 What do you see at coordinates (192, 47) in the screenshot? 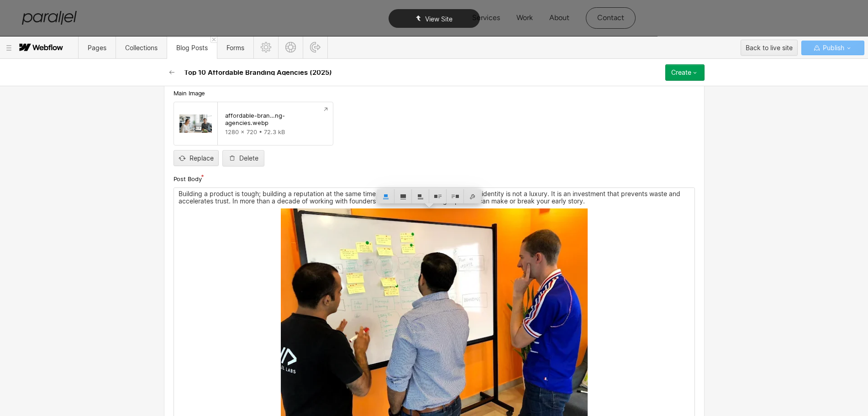
I see `span: Blog Posts` at bounding box center [192, 47].